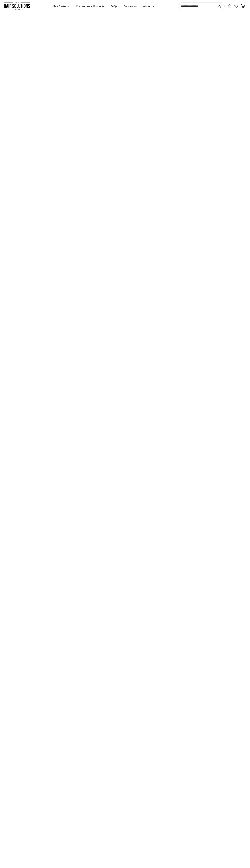 Image resolution: width=250 pixels, height=868 pixels. What do you see at coordinates (130, 6) in the screenshot?
I see `a: Contact us` at bounding box center [130, 6].